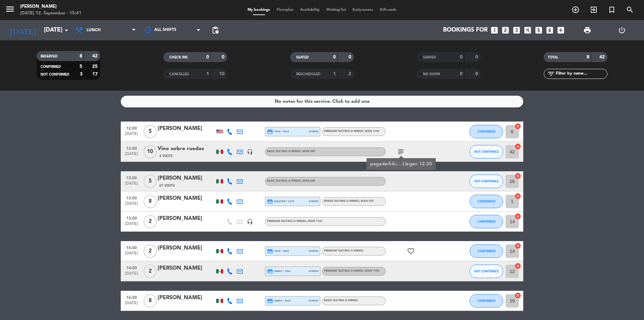 The width and height of the screenshot is (644, 320). I want to click on i: power_settings_new, so click(622, 30).